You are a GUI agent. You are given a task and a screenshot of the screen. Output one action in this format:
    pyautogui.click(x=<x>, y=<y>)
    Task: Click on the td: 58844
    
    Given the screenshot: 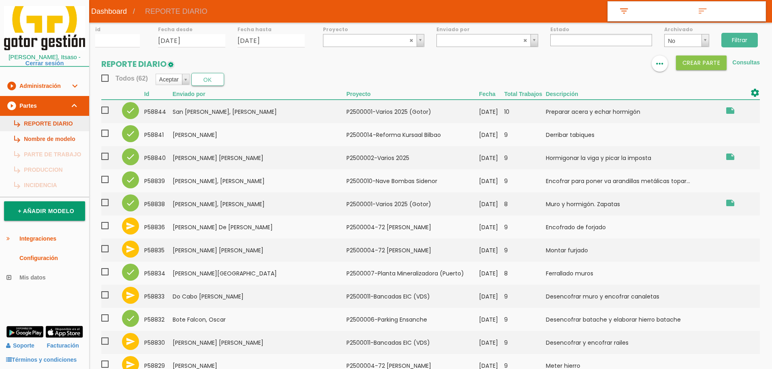 What is the action you would take?
    pyautogui.click(x=158, y=111)
    